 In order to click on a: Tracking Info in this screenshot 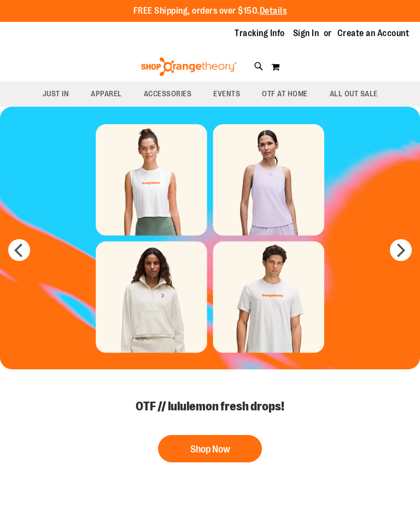, I will do `click(260, 33)`.